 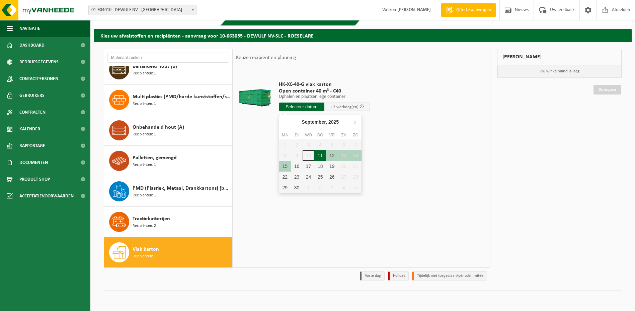 I want to click on span: Gebruikers, so click(x=32, y=95).